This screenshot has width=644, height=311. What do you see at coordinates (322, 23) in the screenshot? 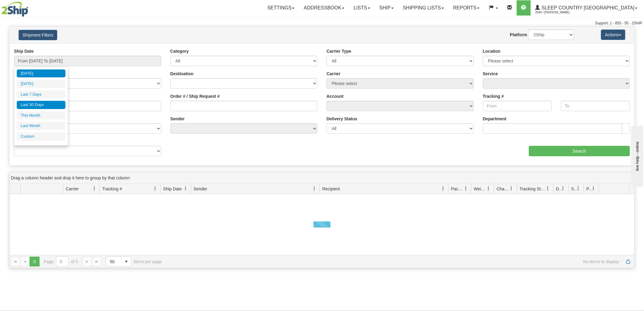
I see `div: Support: 1 - 855 - 55 - 2SHIP` at bounding box center [322, 23].